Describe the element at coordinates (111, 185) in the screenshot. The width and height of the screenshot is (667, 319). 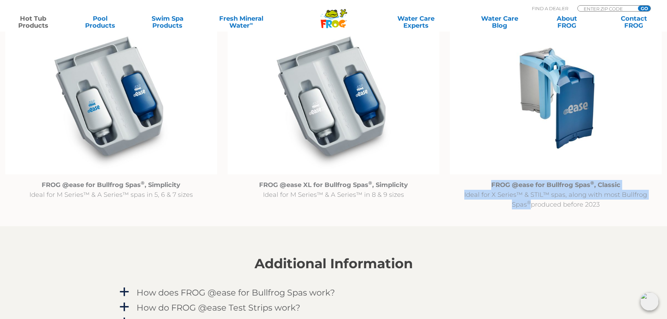
I see `strong: FROG @ease for Bullfrog Spas , Simplicity` at that location.